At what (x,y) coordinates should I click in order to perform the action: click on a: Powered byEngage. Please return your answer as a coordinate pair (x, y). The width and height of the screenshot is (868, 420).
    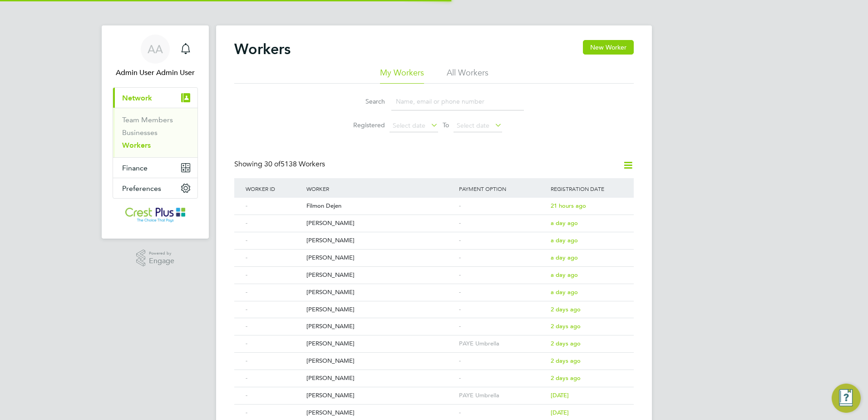
    Looking at the image, I should click on (155, 258).